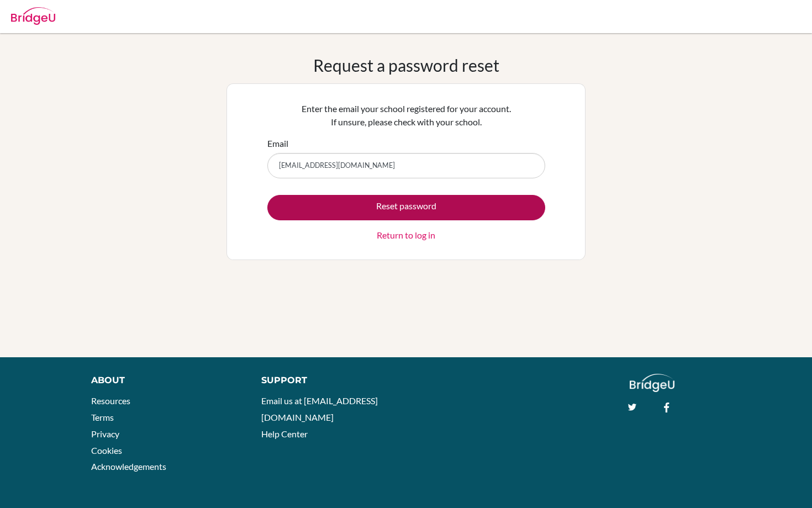  I want to click on img: Bridge-U, so click(33, 16).